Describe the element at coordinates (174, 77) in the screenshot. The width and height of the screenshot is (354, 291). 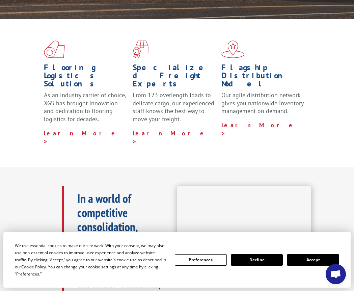
I see `h1: Specialized Freight Experts` at that location.